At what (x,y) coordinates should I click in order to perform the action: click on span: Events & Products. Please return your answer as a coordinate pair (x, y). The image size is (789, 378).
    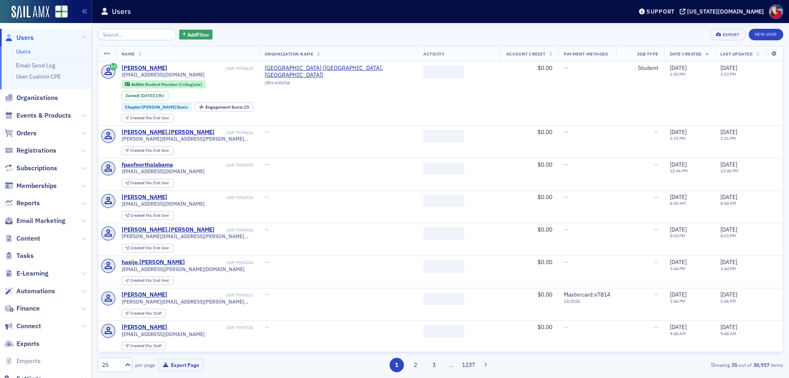
    Looking at the image, I should click on (44, 115).